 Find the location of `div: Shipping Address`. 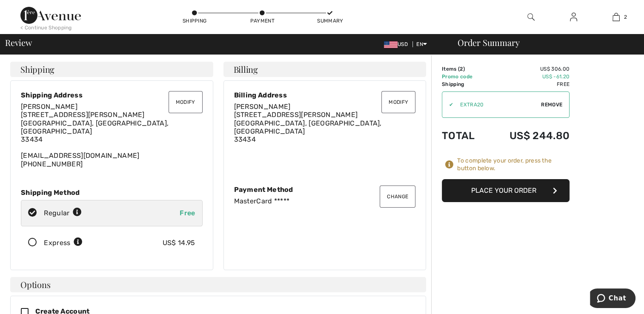

div: Shipping Address is located at coordinates (112, 95).